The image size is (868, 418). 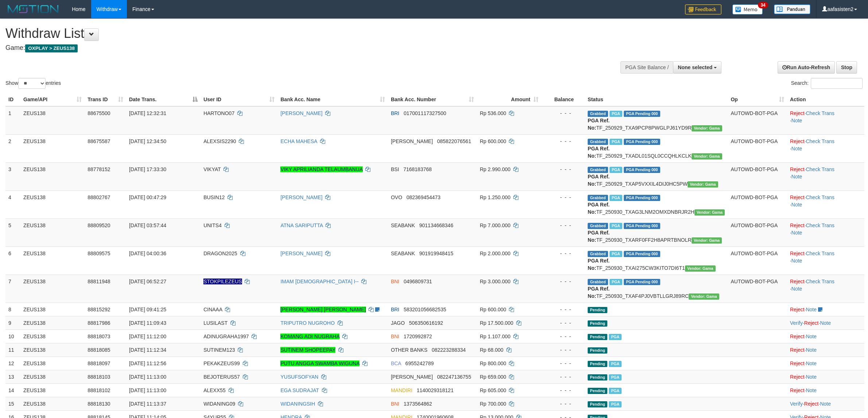 What do you see at coordinates (647, 68) in the screenshot?
I see `div: PGA Site Balance /` at bounding box center [647, 68].